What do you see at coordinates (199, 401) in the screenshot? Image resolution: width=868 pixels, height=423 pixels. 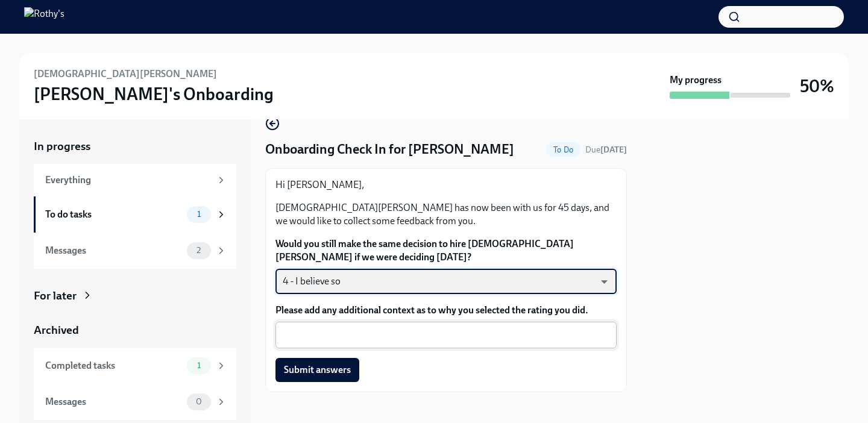 I see `span: 0` at bounding box center [199, 401].